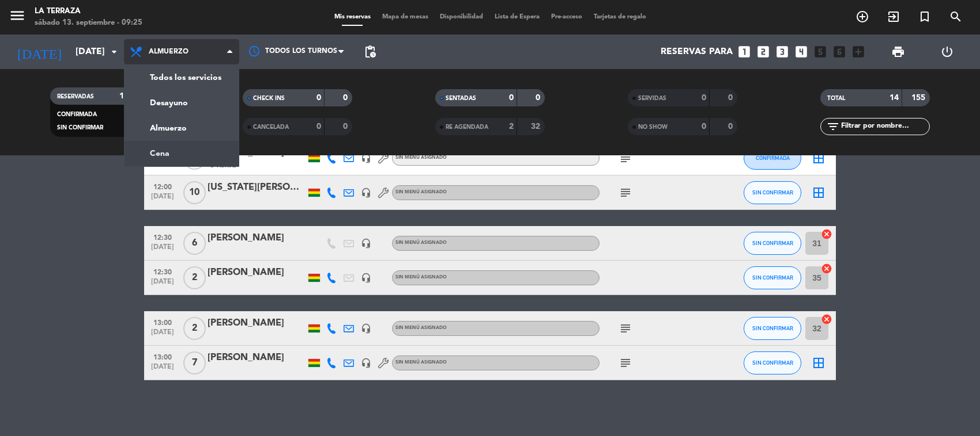 This screenshot has width=980, height=436. I want to click on span: pending_actions, so click(370, 52).